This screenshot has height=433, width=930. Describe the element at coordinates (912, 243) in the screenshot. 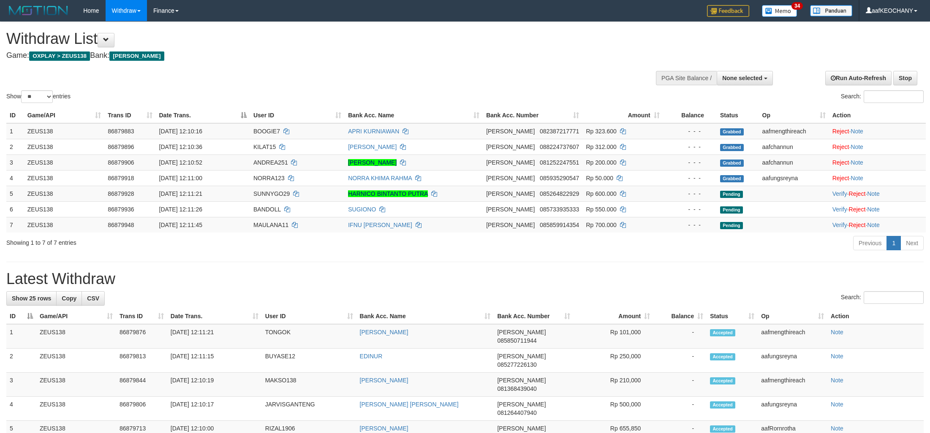

I see `a: Next` at that location.